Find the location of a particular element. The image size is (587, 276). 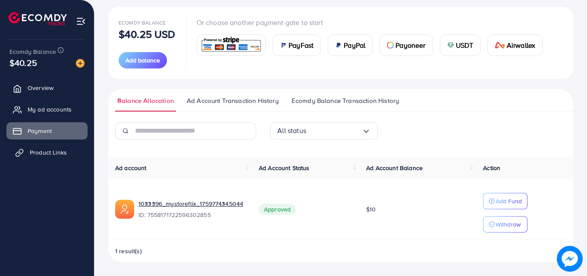

p: Withdraw is located at coordinates (508, 225).